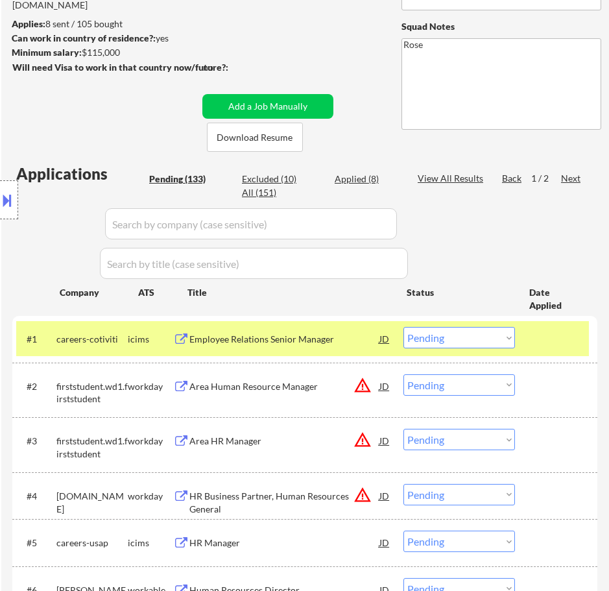 This screenshot has width=609, height=591. Describe the element at coordinates (284, 543) in the screenshot. I see `div: HR Manager` at that location.